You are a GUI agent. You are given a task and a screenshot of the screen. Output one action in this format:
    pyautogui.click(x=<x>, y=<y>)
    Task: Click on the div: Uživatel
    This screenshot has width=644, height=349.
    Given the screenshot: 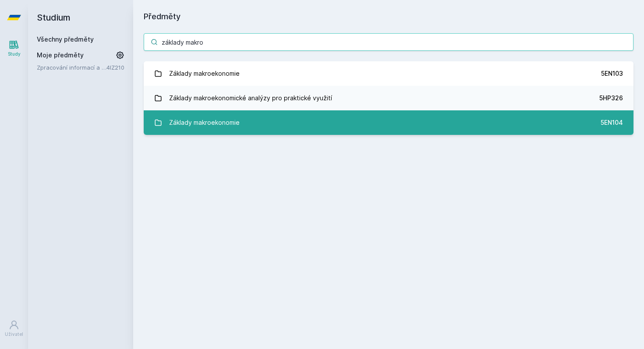 What is the action you would take?
    pyautogui.click(x=14, y=334)
    